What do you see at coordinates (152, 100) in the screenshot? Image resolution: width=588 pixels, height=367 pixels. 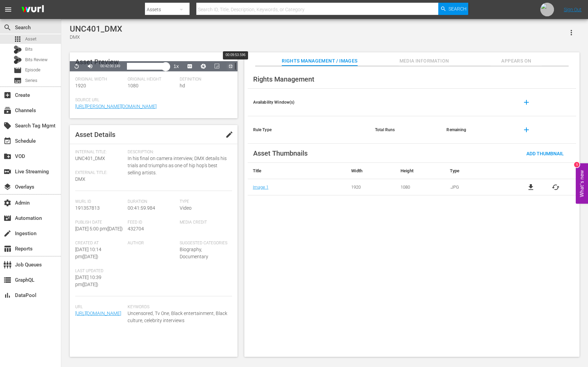 I see `span: Source Url` at bounding box center [152, 100].